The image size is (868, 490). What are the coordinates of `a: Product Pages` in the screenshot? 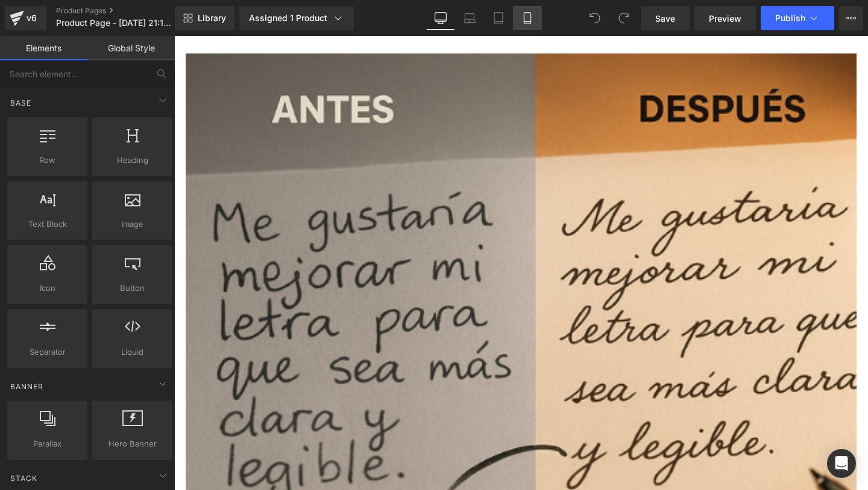 It's located at (125, 10).